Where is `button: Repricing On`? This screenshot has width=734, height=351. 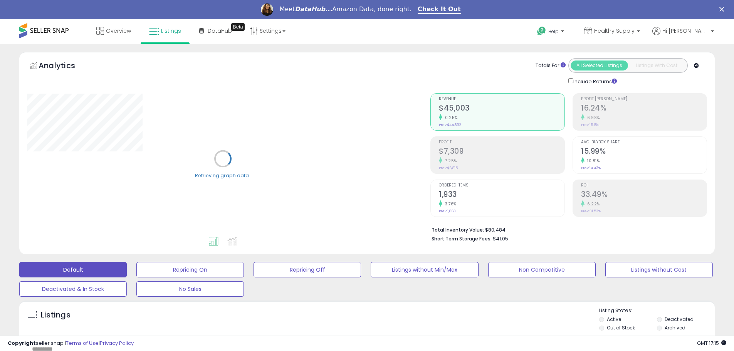 button: Repricing On is located at coordinates (190, 270).